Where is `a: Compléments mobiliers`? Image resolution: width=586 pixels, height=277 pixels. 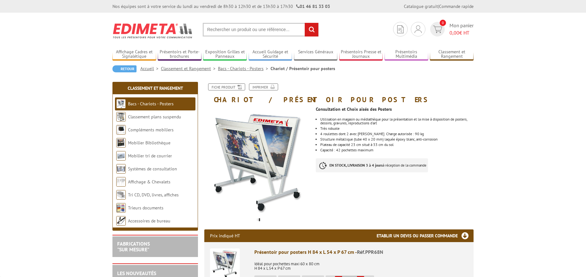
a: Compléments mobiliers is located at coordinates (151, 130).